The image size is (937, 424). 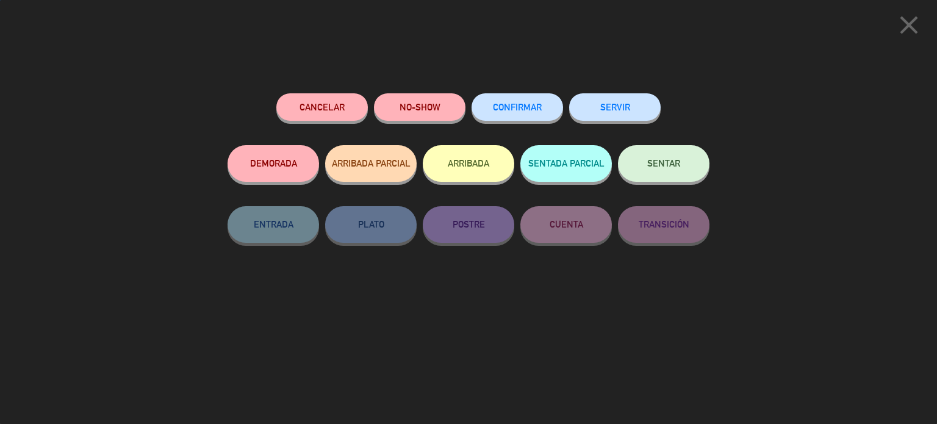 I want to click on button: CUENTA, so click(x=566, y=224).